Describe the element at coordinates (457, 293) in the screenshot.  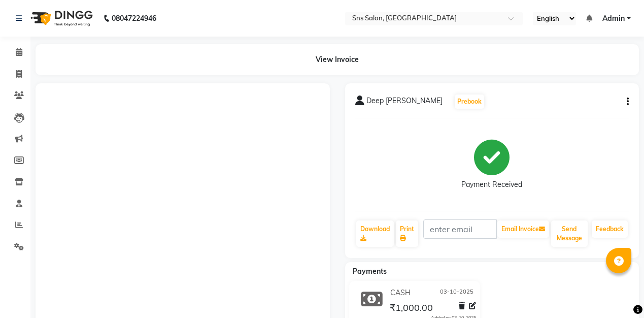
I see `span: 03-10-2025` at that location.